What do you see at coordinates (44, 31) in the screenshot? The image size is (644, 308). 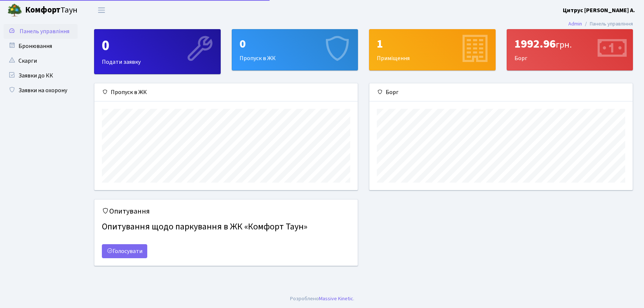 I see `span: Панель управління` at bounding box center [44, 31].